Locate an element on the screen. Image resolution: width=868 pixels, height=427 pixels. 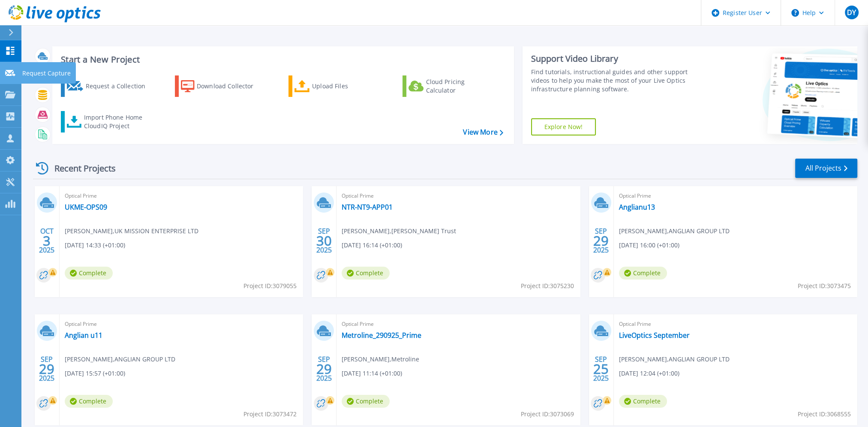
a: Request a Collection is located at coordinates (109, 87).